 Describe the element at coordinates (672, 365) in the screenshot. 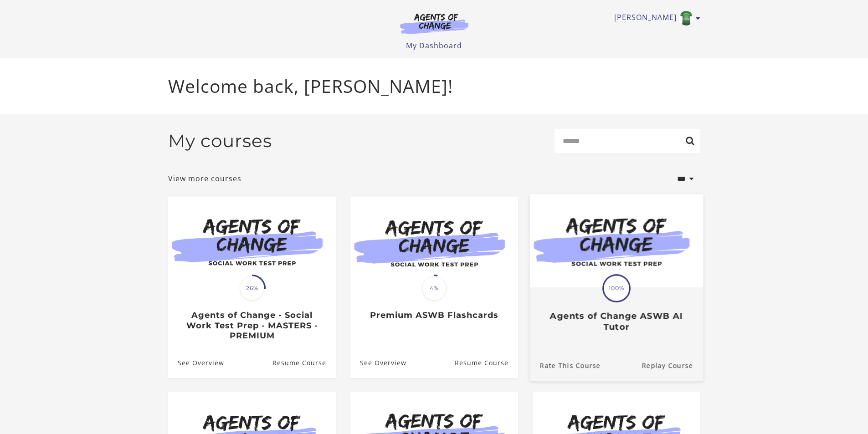

I see `a: Agents of Change ASWB AI Tutor: Resume Course` at that location.